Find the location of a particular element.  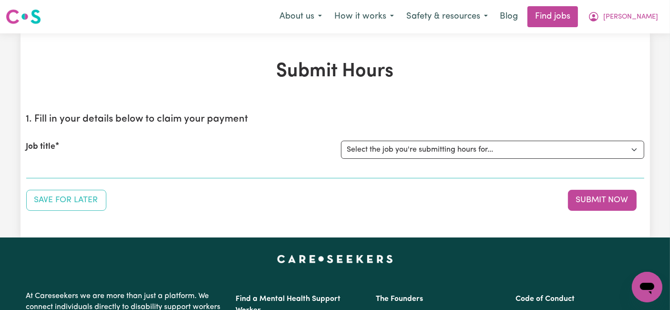

label: Job title is located at coordinates (41, 147).